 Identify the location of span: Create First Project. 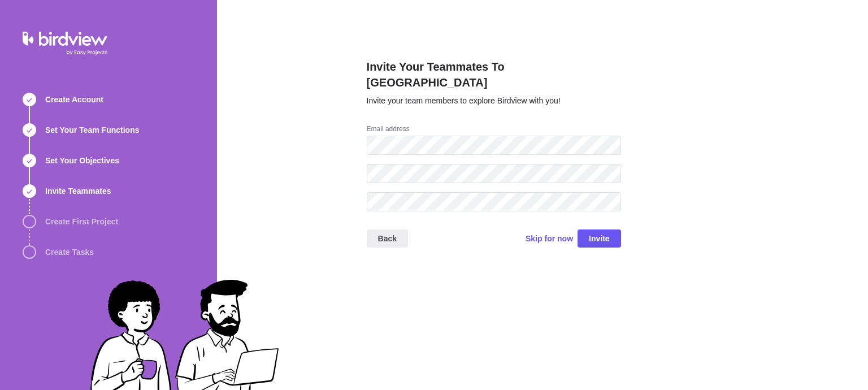
(82, 221).